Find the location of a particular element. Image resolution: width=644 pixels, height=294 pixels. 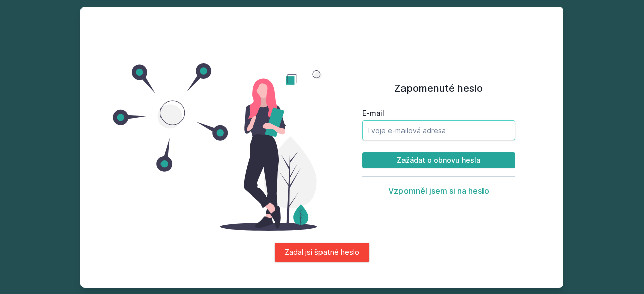

div: Zadal jsi špatné heslo is located at coordinates (322, 252).